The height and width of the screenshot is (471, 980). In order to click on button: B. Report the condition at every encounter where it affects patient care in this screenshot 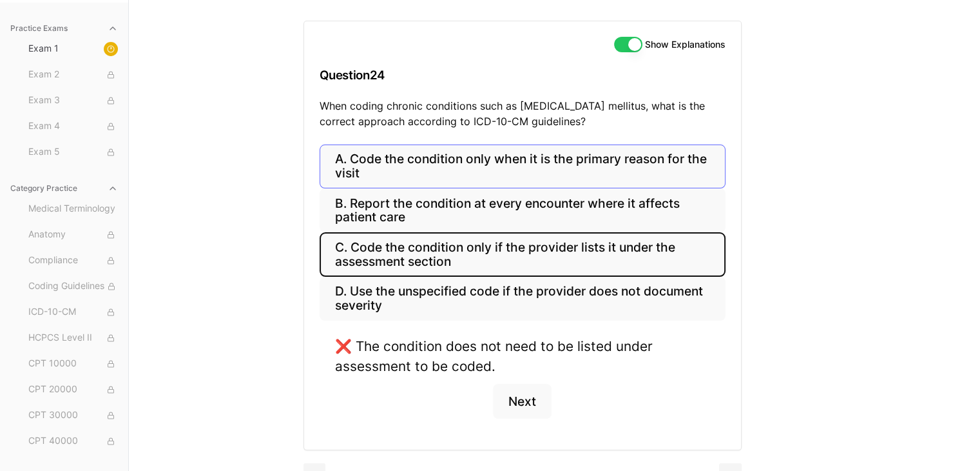, I will do `click(522, 210)`.